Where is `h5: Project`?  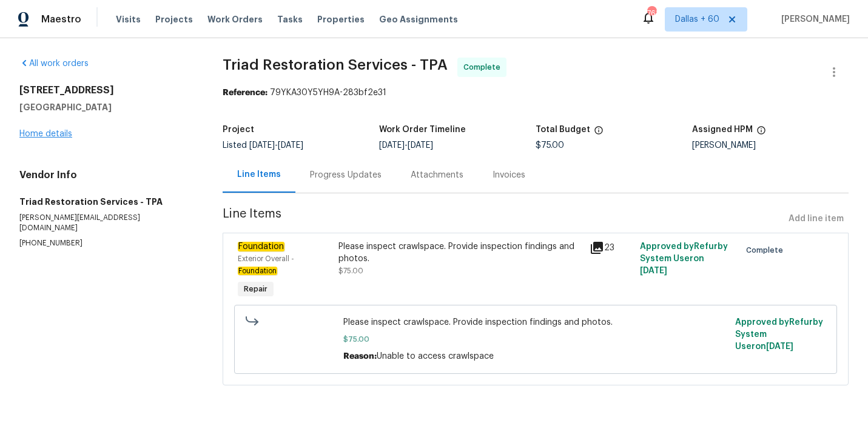 h5: Project is located at coordinates (238, 130).